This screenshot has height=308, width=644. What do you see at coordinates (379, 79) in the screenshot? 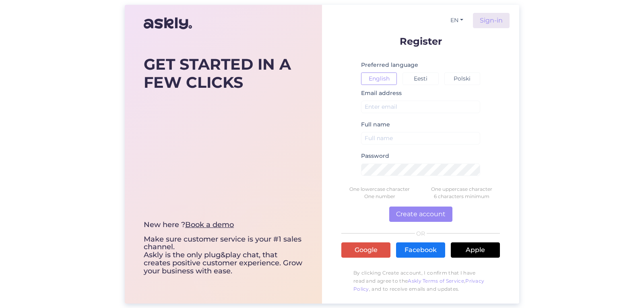
I see `button: English` at bounding box center [379, 79].